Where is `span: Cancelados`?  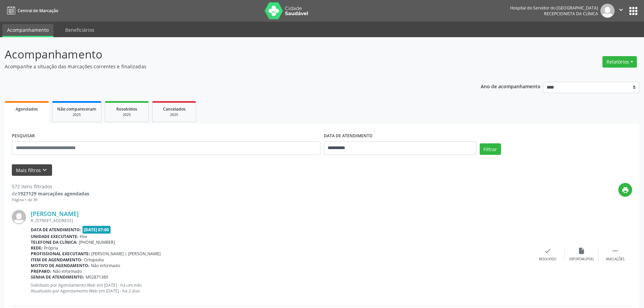
span: Cancelados is located at coordinates (174, 109).